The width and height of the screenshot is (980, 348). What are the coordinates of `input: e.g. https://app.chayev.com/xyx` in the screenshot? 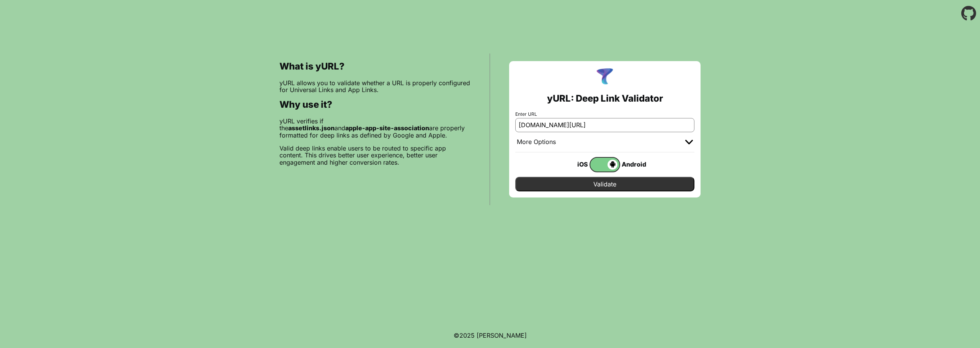 It's located at (605, 125).